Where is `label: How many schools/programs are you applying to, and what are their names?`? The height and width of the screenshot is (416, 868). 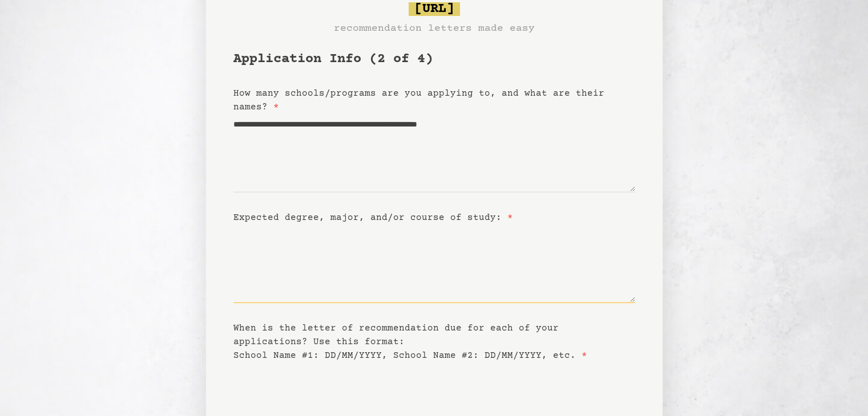 label: How many schools/programs are you applying to, and what are their names? is located at coordinates (419, 100).